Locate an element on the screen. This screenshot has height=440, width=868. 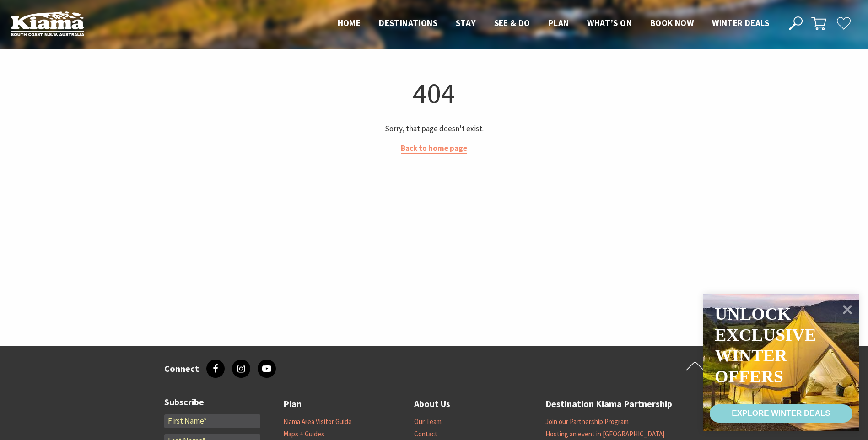
a: Maps + Guides is located at coordinates (304, 435).